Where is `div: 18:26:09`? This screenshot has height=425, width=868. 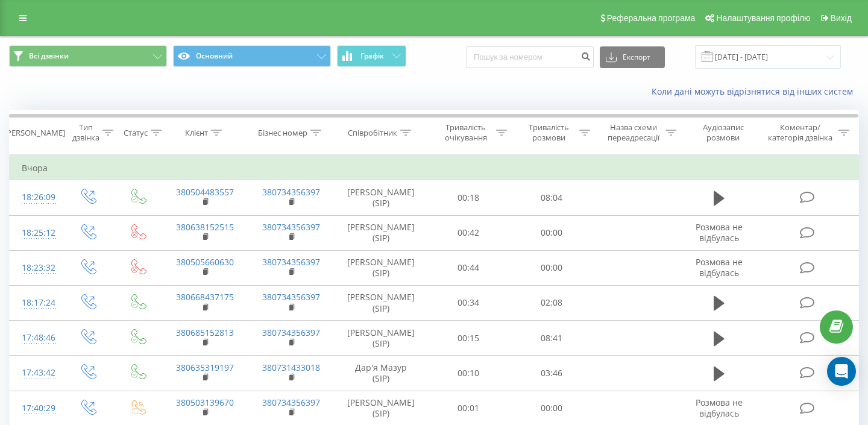 div: 18:26:09 is located at coordinates (36, 197).